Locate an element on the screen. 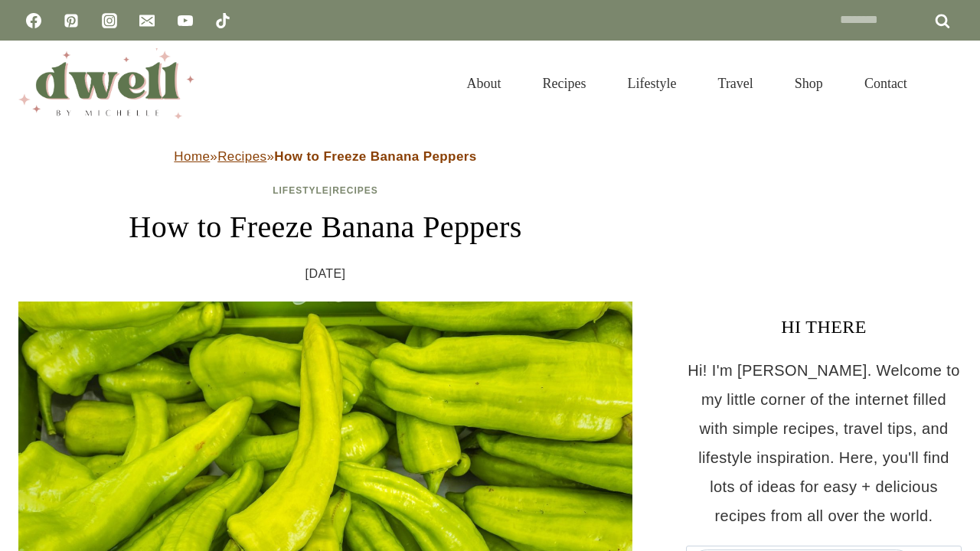  a: Travel is located at coordinates (736, 83).